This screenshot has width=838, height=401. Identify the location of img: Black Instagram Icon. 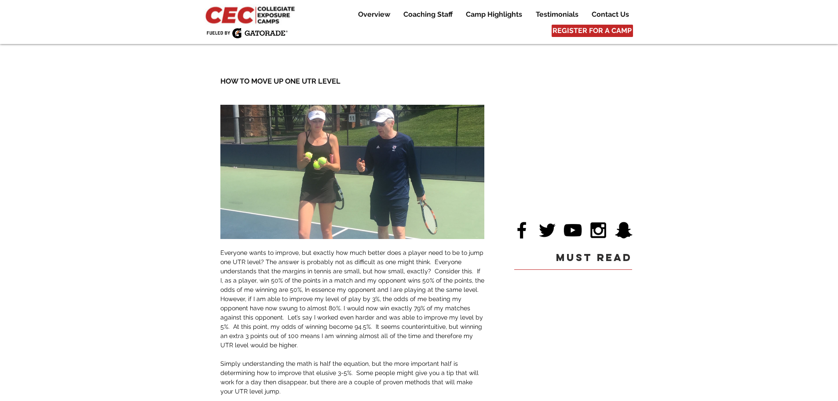
(598, 230).